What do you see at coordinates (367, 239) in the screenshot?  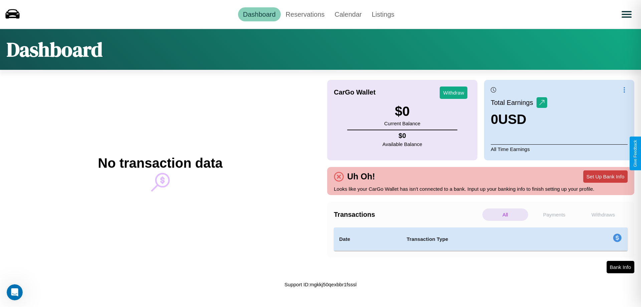 I see `h4: Date` at bounding box center [367, 239].